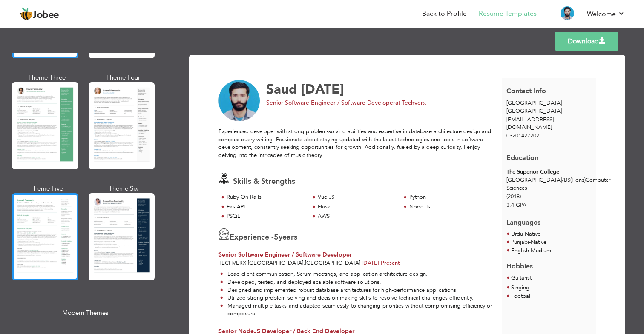 The image size is (644, 334). Describe the element at coordinates (47, 78) in the screenshot. I see `div: Theme Three` at that location.